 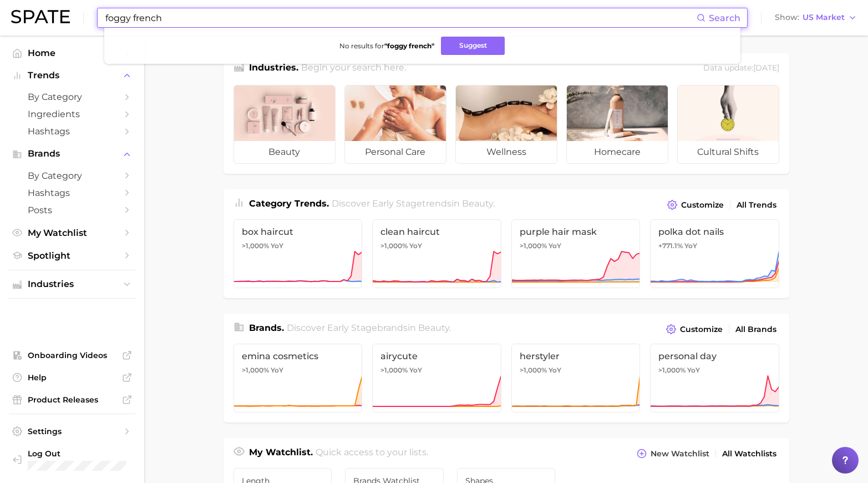 I want to click on span: +771.1%, so click(x=670, y=245).